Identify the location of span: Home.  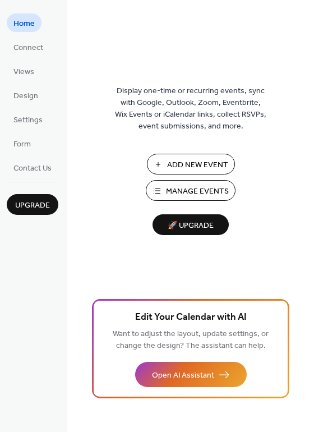
(24, 24).